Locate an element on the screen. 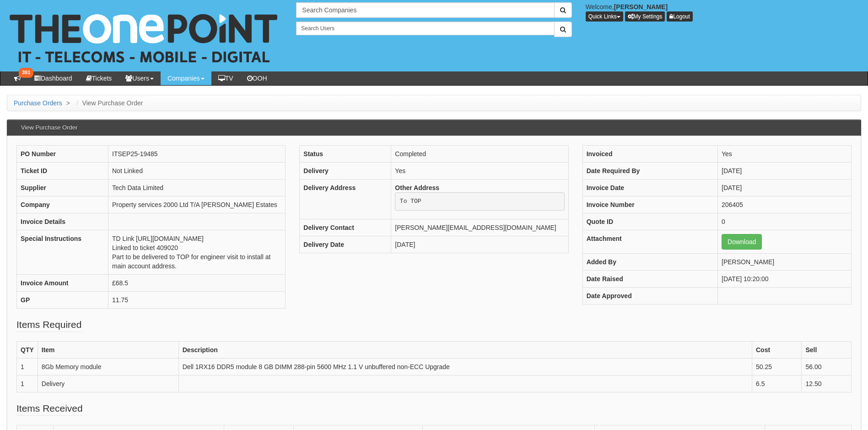  th: Item is located at coordinates (108, 350).